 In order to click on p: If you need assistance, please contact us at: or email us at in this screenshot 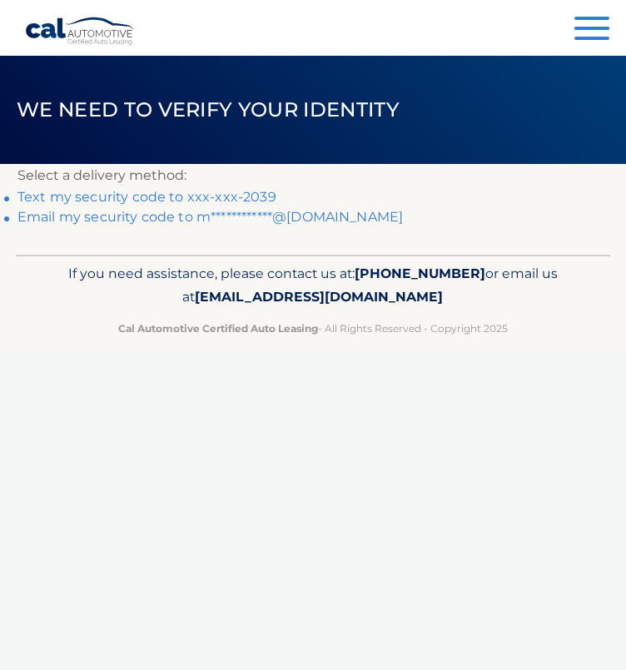, I will do `click(313, 285)`.